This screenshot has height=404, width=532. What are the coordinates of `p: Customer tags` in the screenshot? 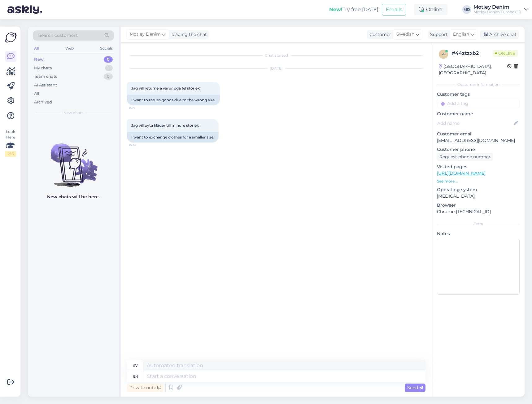 It's located at (478, 94).